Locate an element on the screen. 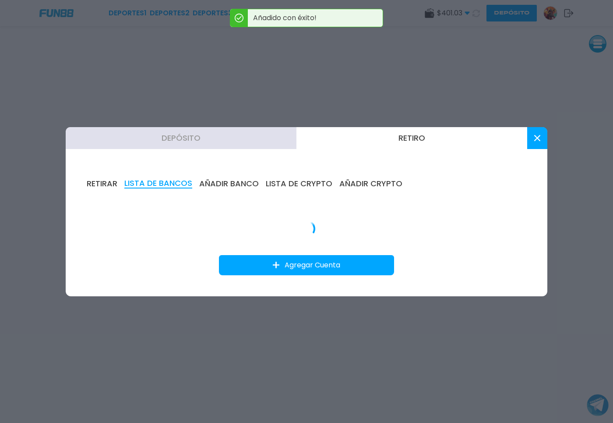 The height and width of the screenshot is (423, 613). p: Añadido con éxito! is located at coordinates (315, 18).